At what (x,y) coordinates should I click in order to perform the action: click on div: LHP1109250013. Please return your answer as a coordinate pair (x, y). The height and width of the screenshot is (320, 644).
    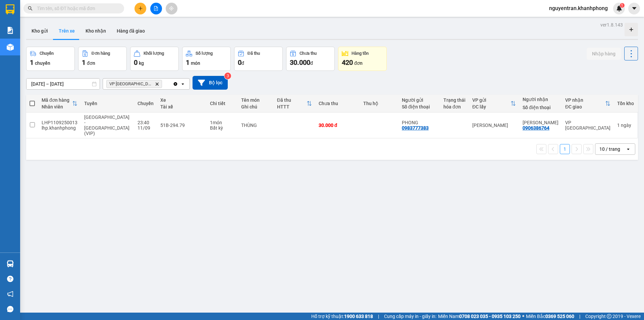
    Looking at the image, I should click on (59, 123).